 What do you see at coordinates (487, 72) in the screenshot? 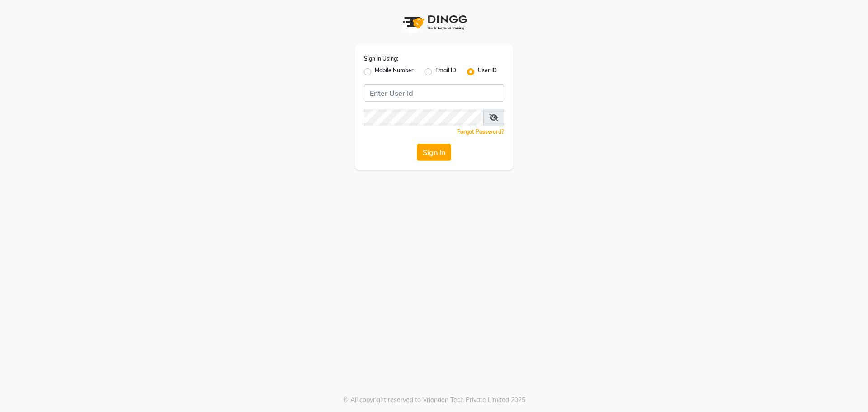
I see `label: User ID` at bounding box center [487, 72].